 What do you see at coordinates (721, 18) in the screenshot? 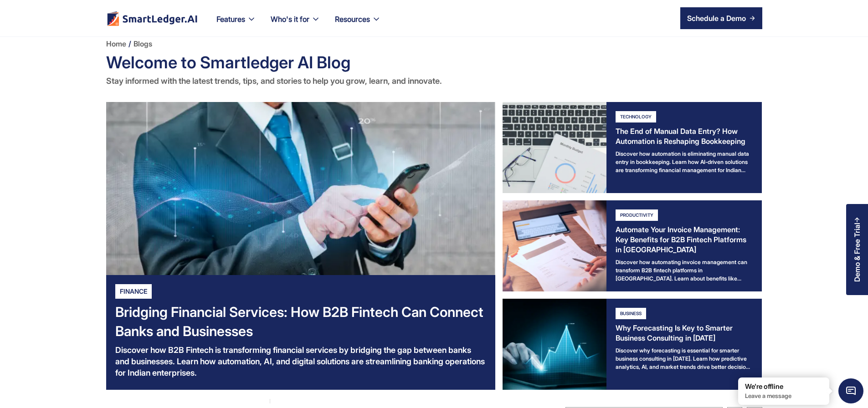
I see `a: Schedule a Demo` at bounding box center [721, 18].